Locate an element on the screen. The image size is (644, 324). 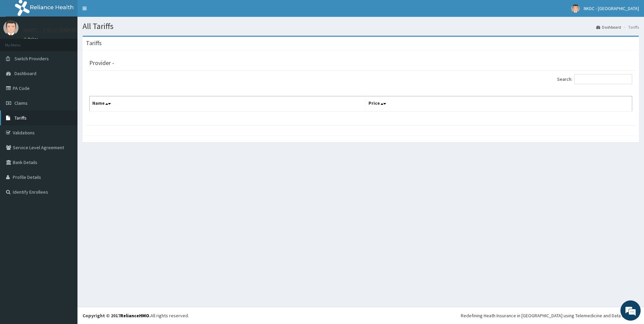
h1: All Tariffs is located at coordinates (361, 26).